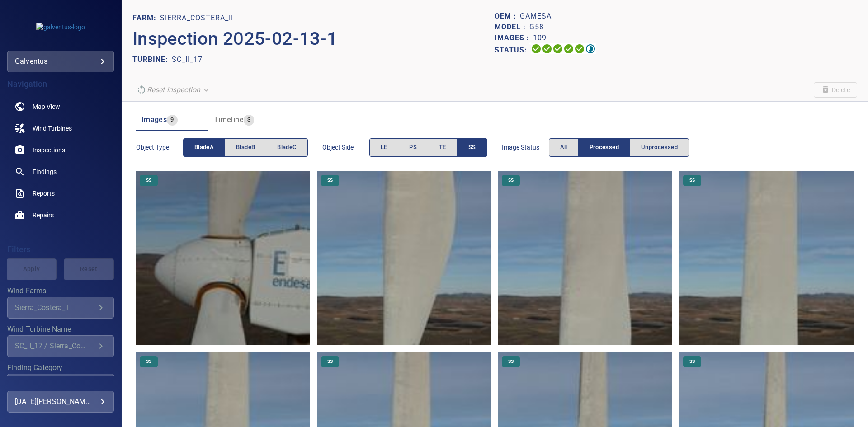 The height and width of the screenshot is (427, 868). Describe the element at coordinates (61, 368) in the screenshot. I see `label: Finding Category` at that location.